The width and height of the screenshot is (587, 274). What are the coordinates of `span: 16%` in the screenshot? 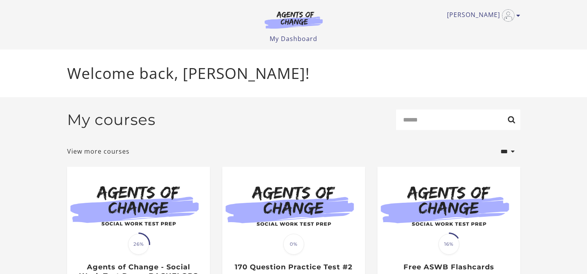 It's located at (449, 245).